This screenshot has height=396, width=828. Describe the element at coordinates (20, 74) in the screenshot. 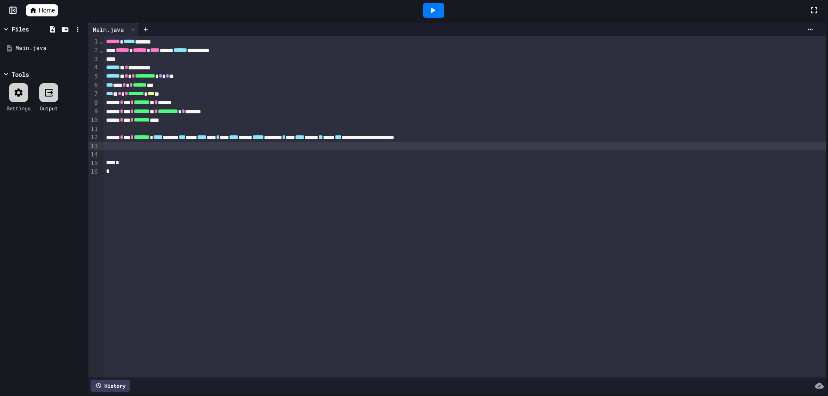

I see `div: Tools` at that location.